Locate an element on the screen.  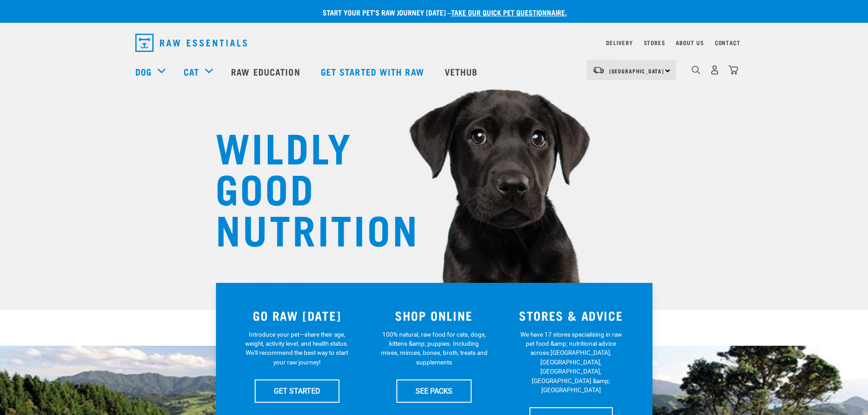
a: GET STARTED is located at coordinates (297, 391).